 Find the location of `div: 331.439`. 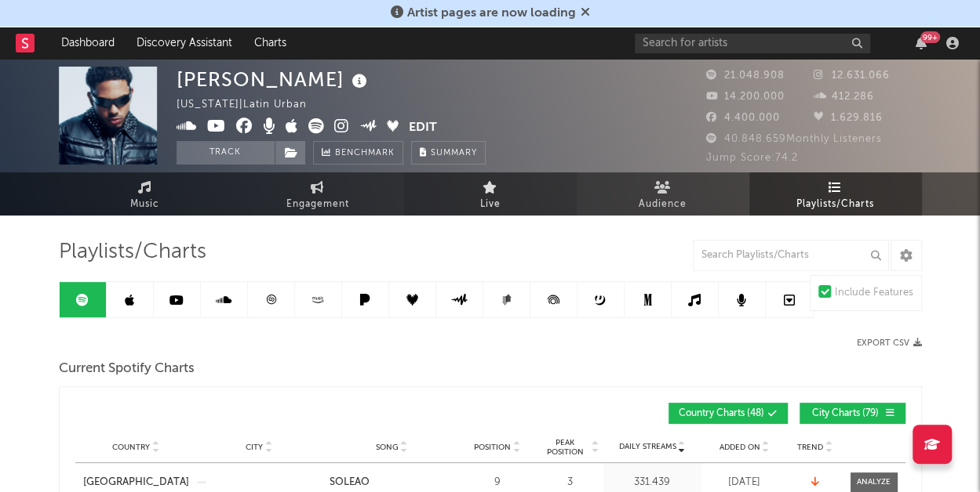

div: 331.439 is located at coordinates (652, 483).